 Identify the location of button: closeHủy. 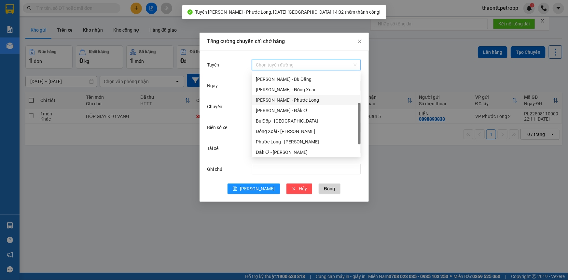
(299, 188).